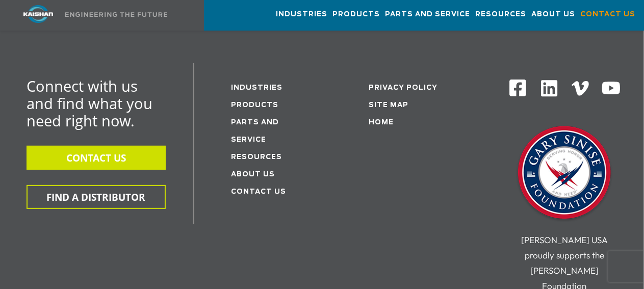 The image size is (644, 289). I want to click on span: Resources, so click(501, 14).